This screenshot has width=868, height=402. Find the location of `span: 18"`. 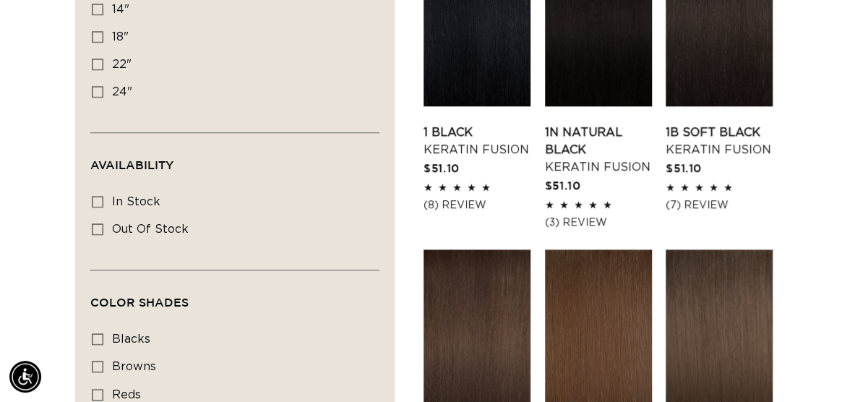

span: 18" is located at coordinates (120, 37).